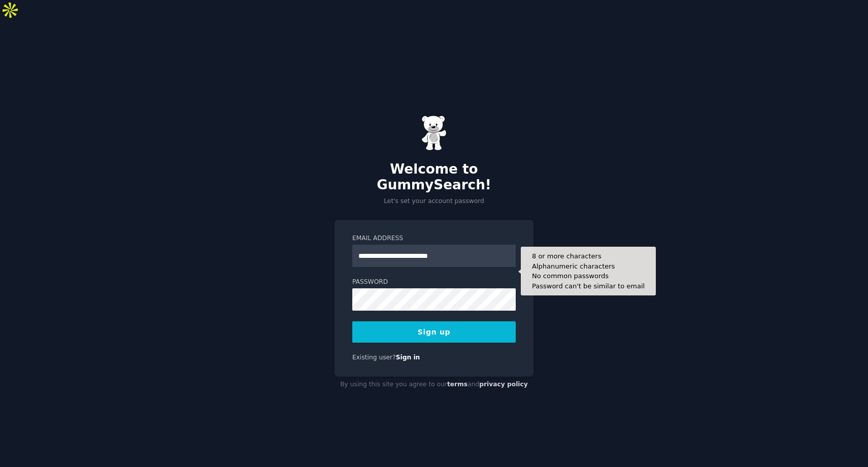 The height and width of the screenshot is (467, 868). I want to click on label: Email Address, so click(434, 239).